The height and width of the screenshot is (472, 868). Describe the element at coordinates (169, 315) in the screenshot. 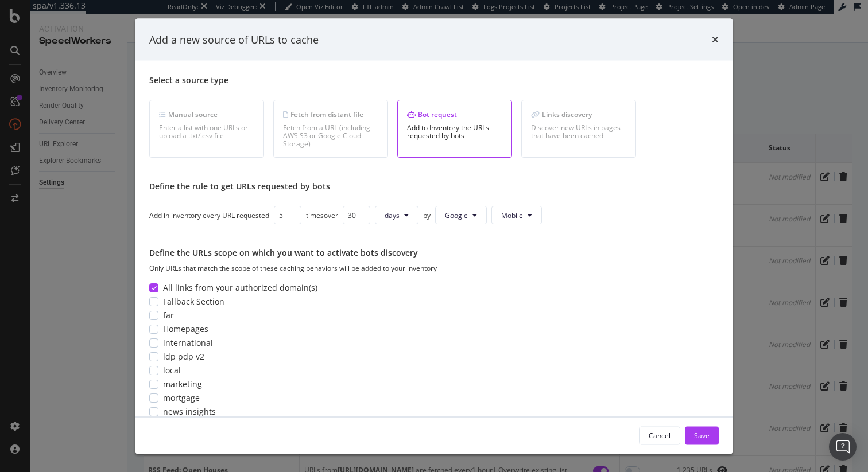

I see `span: far` at that location.